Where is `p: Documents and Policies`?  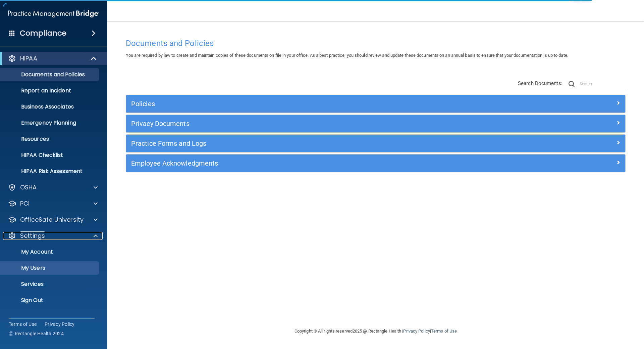
p: Documents and Policies is located at coordinates (50, 74).